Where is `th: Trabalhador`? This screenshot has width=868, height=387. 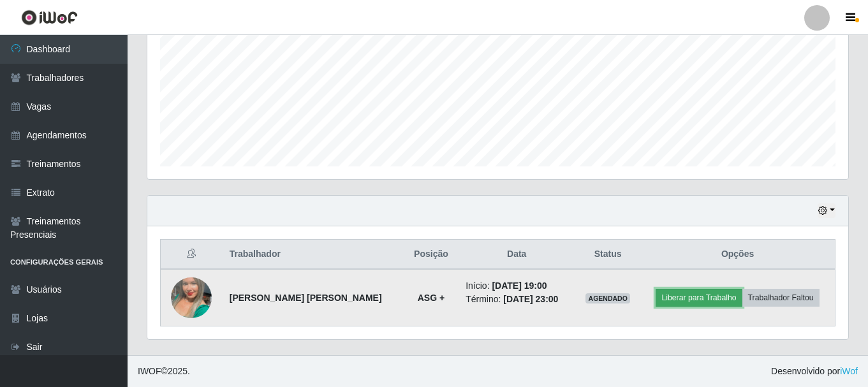
th: Trabalhador is located at coordinates (313, 255).